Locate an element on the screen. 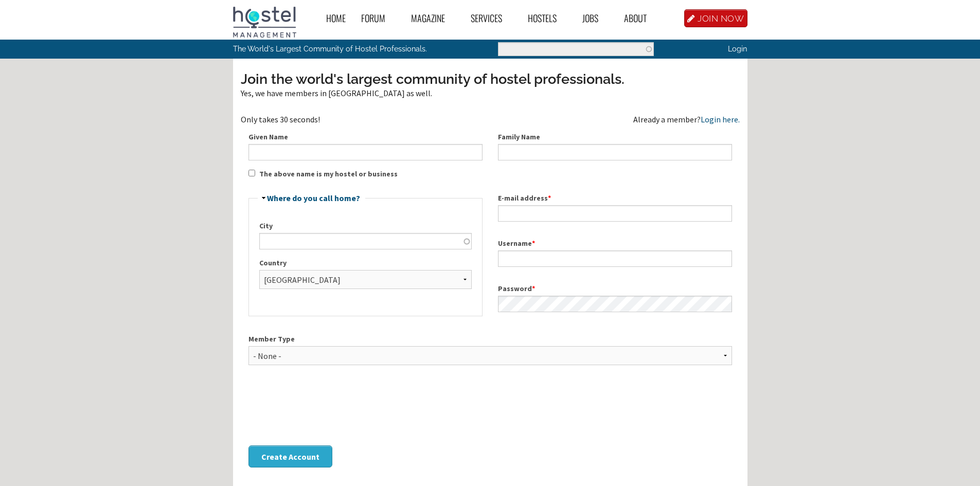 The height and width of the screenshot is (486, 980). a: Where do you call home? is located at coordinates (313, 198).